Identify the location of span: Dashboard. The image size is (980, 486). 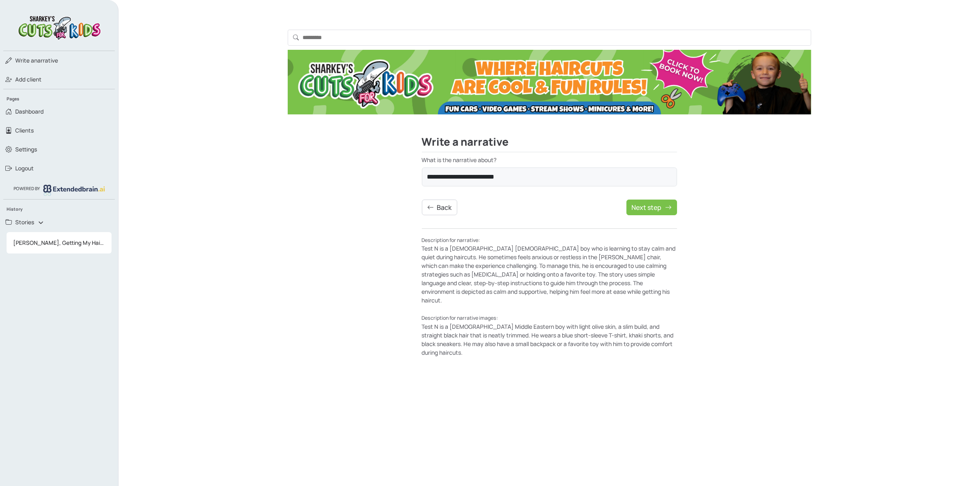
(29, 112).